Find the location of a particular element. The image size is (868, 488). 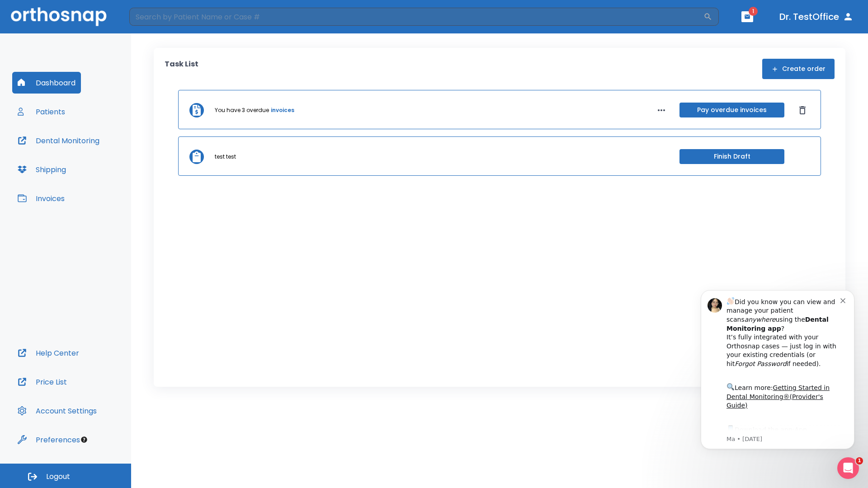

a: App Store is located at coordinates (80, 158).